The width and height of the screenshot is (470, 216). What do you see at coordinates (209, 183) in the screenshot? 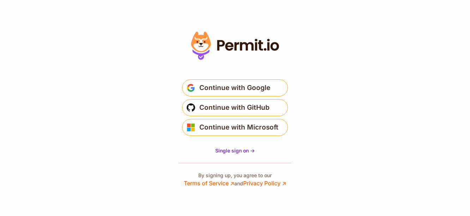
I see `a: Terms of Service ↗` at bounding box center [209, 183].